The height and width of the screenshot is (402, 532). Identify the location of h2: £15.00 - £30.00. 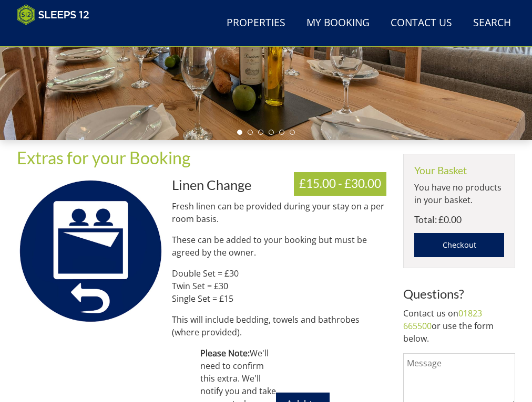
(340, 184).